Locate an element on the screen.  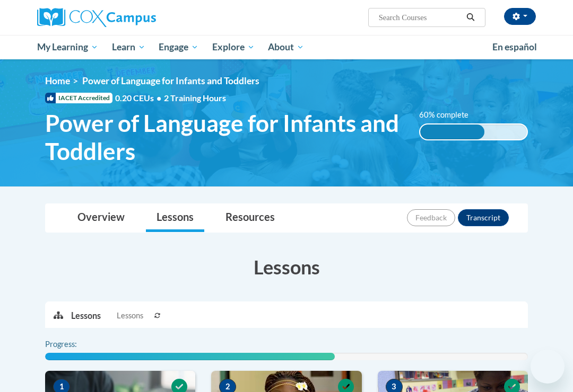
div: Main menu is located at coordinates (286, 47).